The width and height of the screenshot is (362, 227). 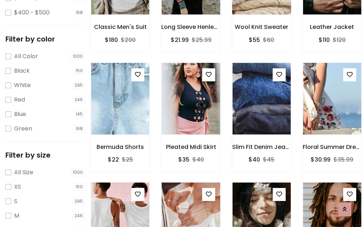 What do you see at coordinates (324, 40) in the screenshot?
I see `h6: $110` at bounding box center [324, 40].